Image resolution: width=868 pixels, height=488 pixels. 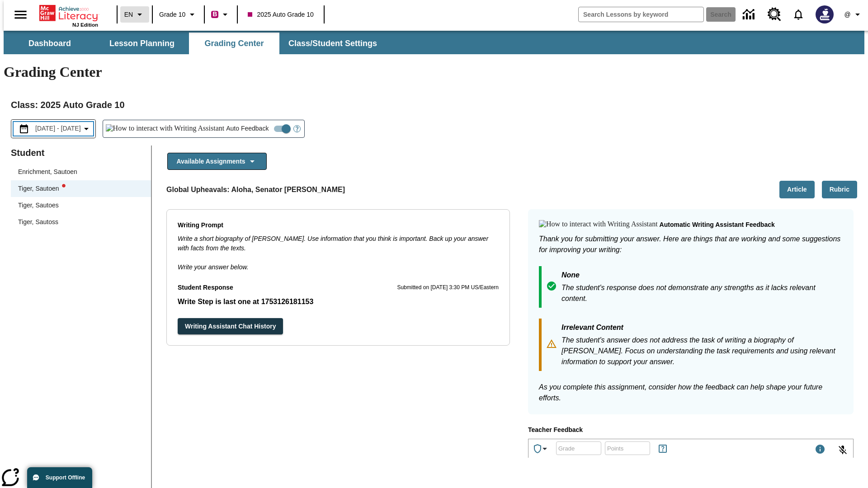 What do you see at coordinates (230, 326) in the screenshot?
I see `button: Writing Assistant Chat History` at bounding box center [230, 326].